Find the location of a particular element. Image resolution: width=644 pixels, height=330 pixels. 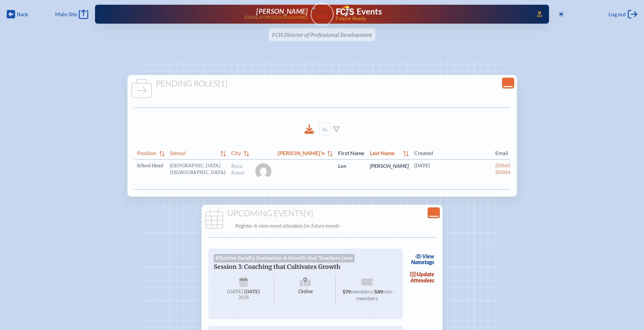

span: non-members is located at coordinates (375, 295).